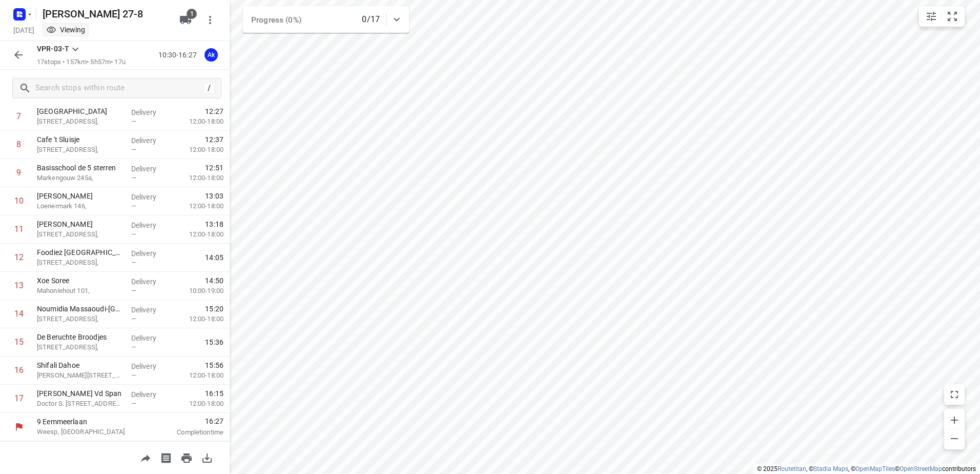  Describe the element at coordinates (81, 62) in the screenshot. I see `p: 17 stops • 157km • 5h57m • 17u` at that location.